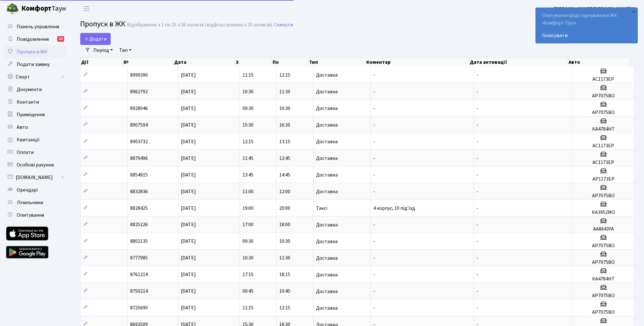 The width and height of the screenshot is (644, 326). What do you see at coordinates (394, 208) in the screenshot?
I see `span: 4 корпус, 10 під'їзд` at bounding box center [394, 208].